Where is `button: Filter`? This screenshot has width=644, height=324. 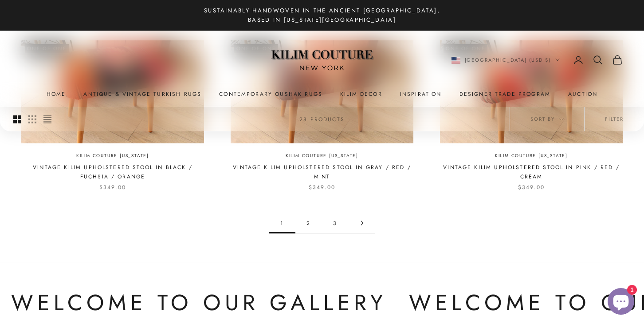
button: Filter is located at coordinates (614, 119).